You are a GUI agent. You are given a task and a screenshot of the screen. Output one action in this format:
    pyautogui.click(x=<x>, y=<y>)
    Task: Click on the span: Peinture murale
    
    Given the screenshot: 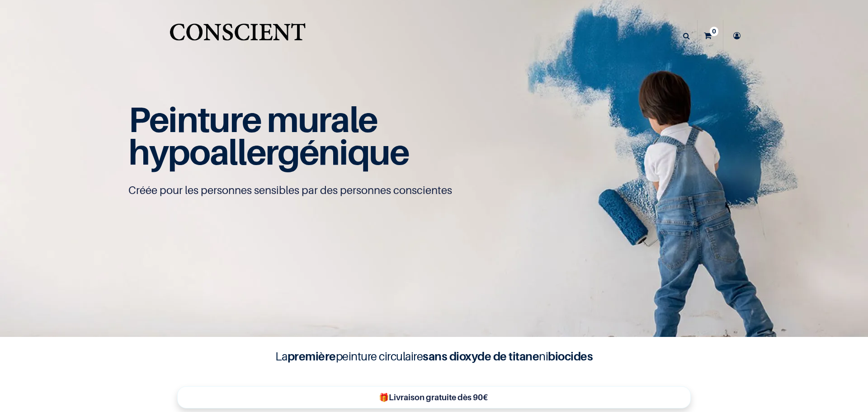 What is the action you would take?
    pyautogui.click(x=252, y=119)
    